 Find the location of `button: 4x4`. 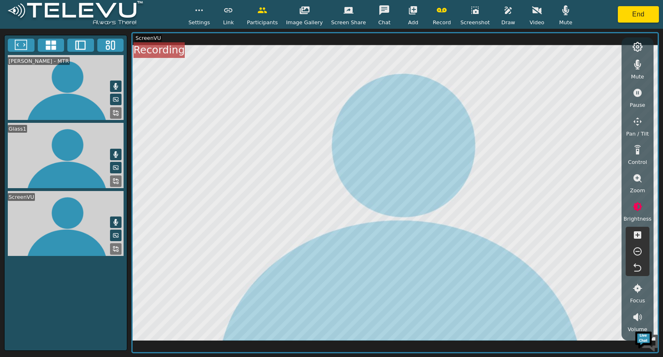

button: 4x4 is located at coordinates (51, 45).